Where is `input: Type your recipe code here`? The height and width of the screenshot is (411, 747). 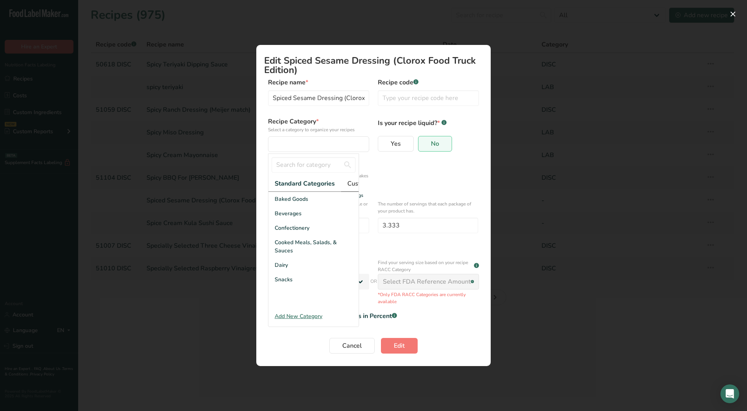 input: Type your recipe code here is located at coordinates (428, 98).